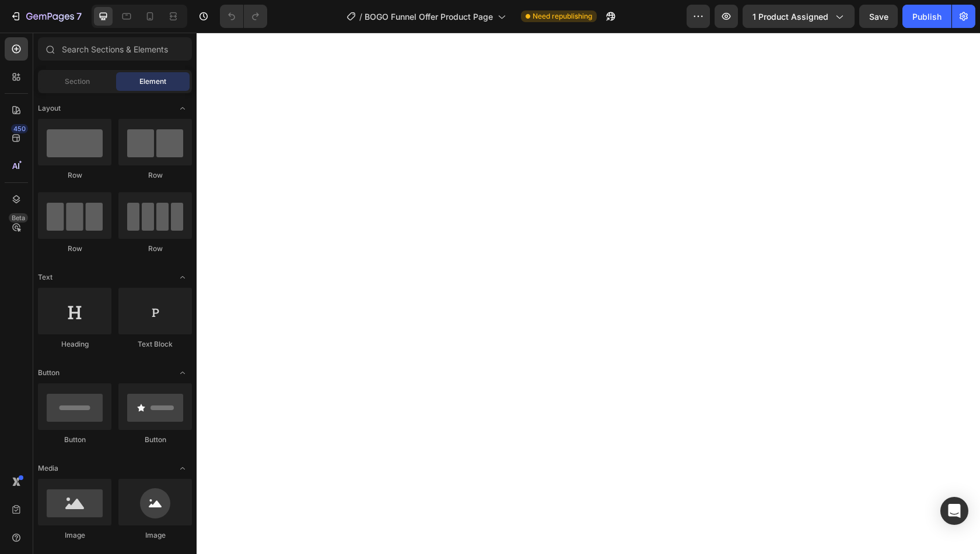  I want to click on span: Save, so click(879, 17).